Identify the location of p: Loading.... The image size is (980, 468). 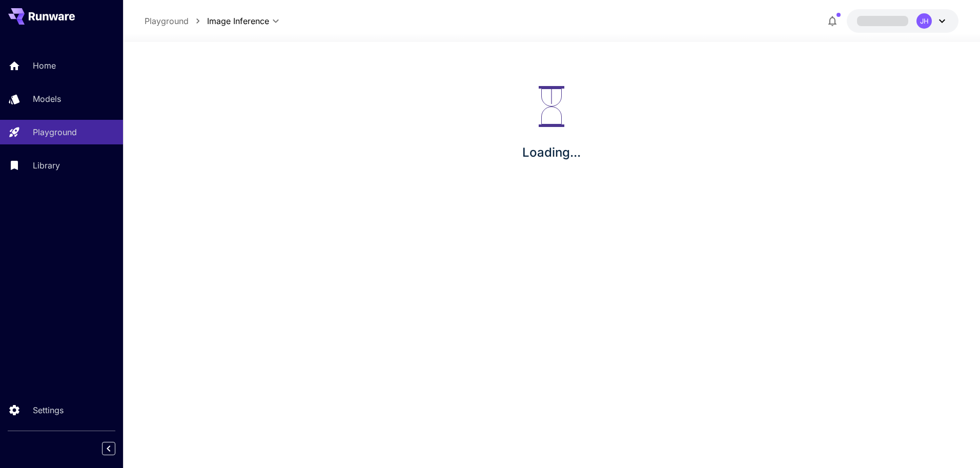
(552, 153).